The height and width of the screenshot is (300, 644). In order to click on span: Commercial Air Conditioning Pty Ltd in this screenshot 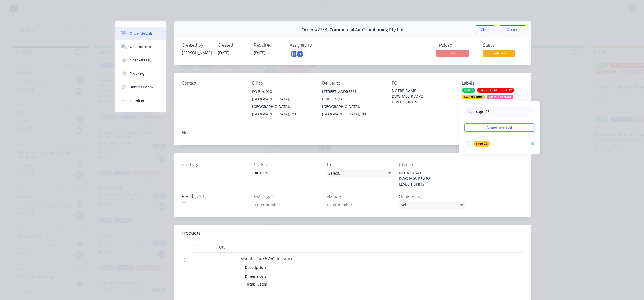, I will do `click(367, 30)`.